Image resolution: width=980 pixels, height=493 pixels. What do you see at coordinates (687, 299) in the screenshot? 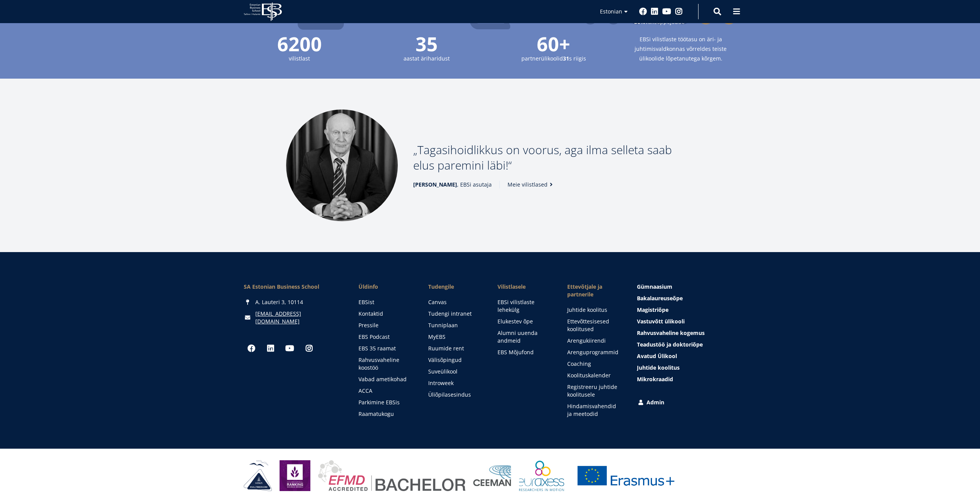
I see `a: Bakalaureuseõpe` at bounding box center [687, 299].